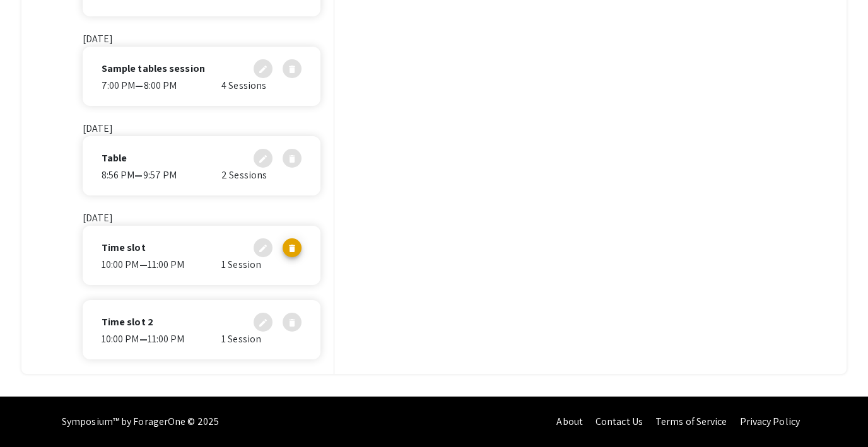  Describe the element at coordinates (261, 86) in the screenshot. I see `div: 4 Sessions` at that location.